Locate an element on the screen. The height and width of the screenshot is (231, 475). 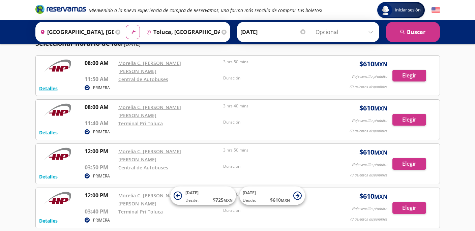
a: Brand Logo is located at coordinates (61, 10).